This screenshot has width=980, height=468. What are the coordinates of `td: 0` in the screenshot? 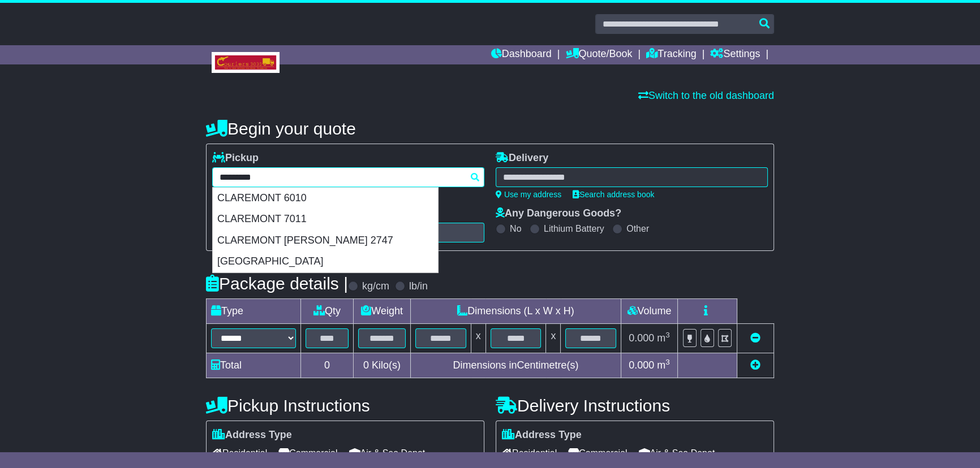 It's located at (327, 366).